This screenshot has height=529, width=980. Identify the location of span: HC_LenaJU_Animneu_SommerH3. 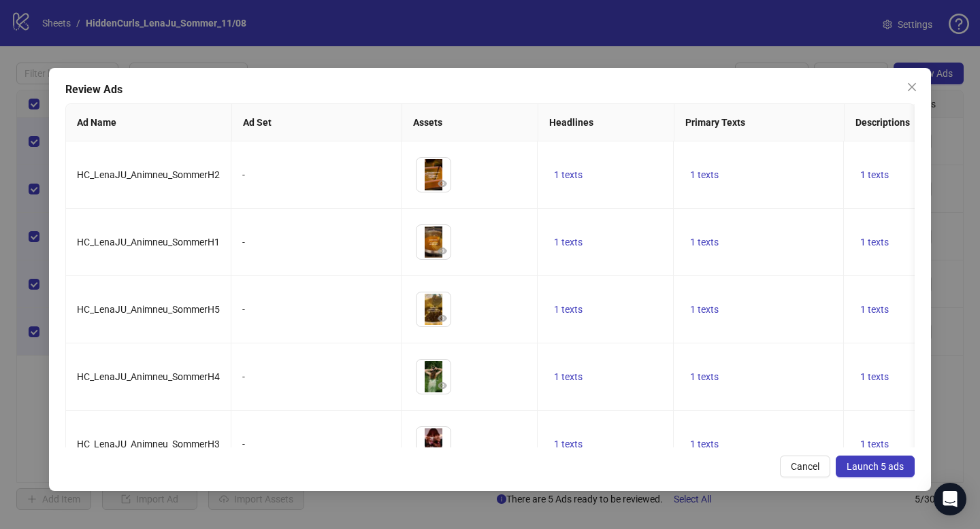
(148, 445).